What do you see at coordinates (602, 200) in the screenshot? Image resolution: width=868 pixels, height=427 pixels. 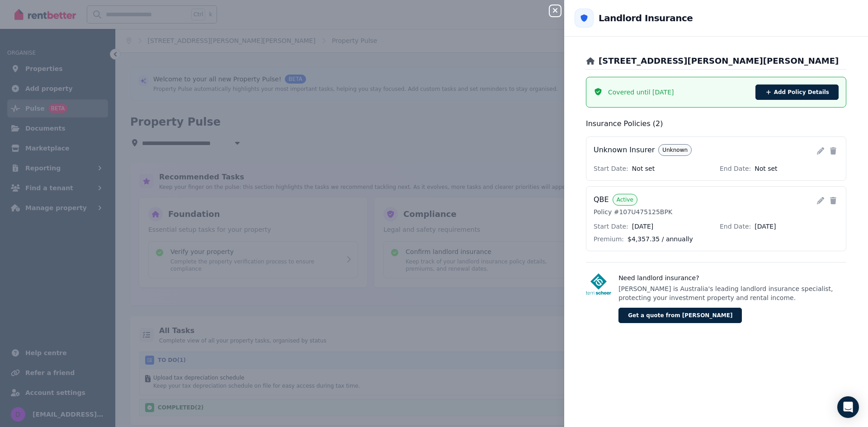 I see `h3: QBE` at bounding box center [602, 200].